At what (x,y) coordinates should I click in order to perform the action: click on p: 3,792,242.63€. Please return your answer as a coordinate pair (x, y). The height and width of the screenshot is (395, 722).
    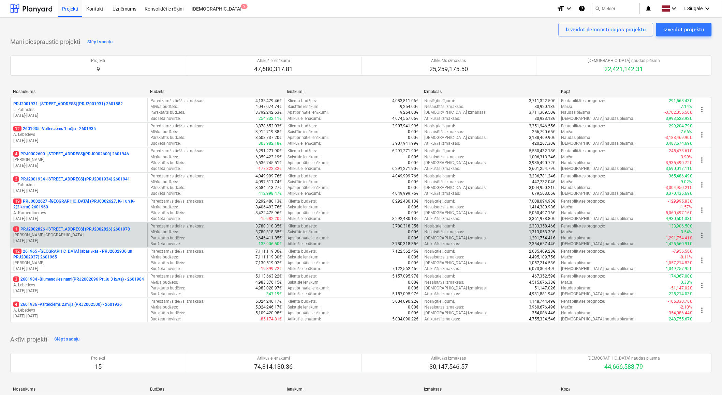
    Looking at the image, I should click on (268, 112).